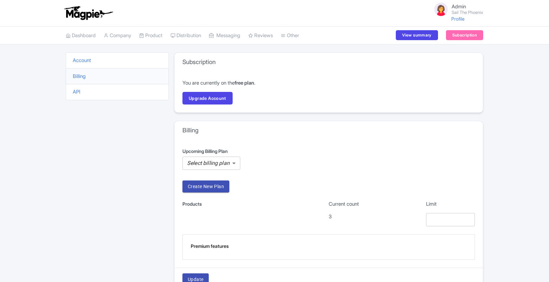 The image size is (549, 282). What do you see at coordinates (450, 204) in the screenshot?
I see `p: Limit` at bounding box center [450, 204].